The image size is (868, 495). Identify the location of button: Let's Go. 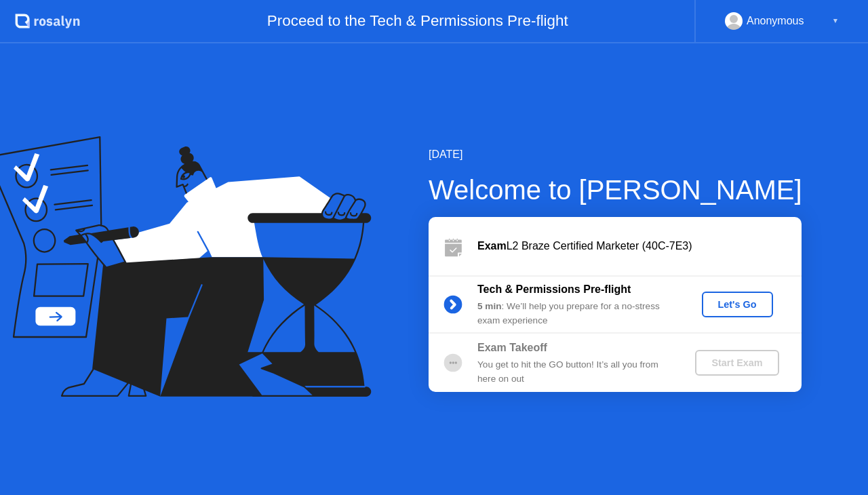
(737, 305).